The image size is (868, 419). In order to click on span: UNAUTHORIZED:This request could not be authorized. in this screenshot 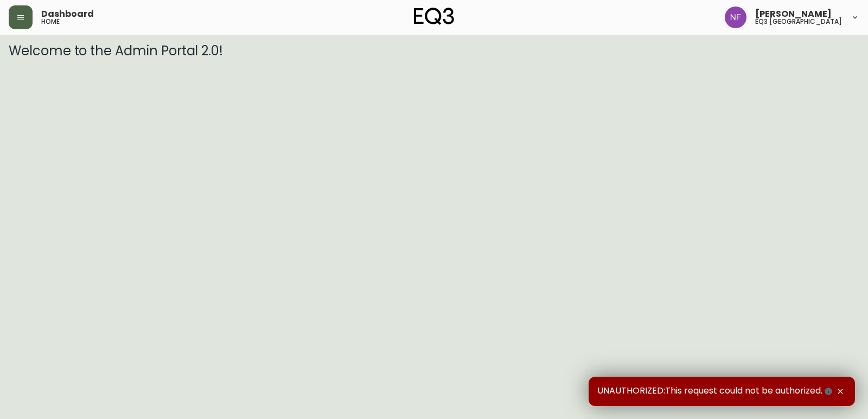, I will do `click(716, 392)`.